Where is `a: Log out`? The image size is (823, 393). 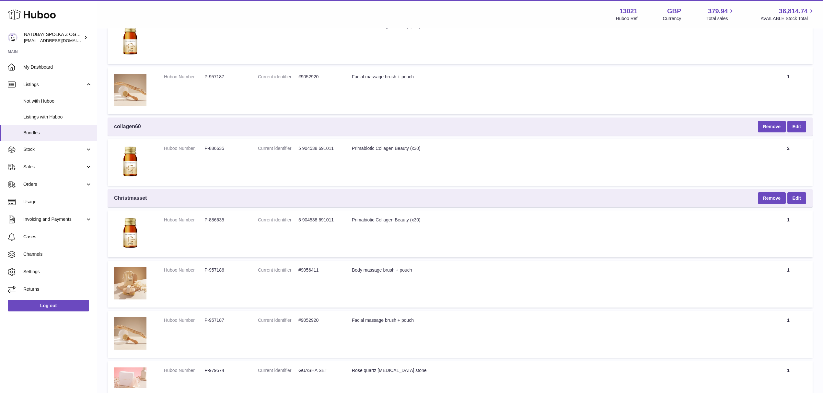 a: Log out is located at coordinates (48, 306).